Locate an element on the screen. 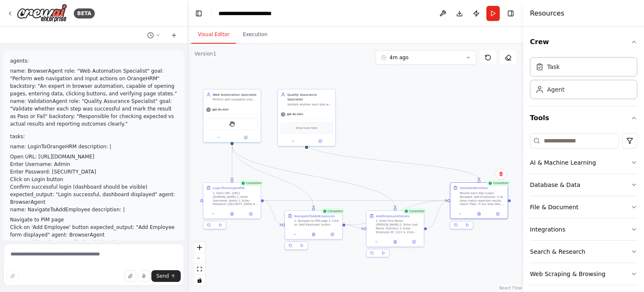 The width and height of the screenshot is (644, 292). g: Edge from eedc1323-e32b-4e1c-a051-825ed70bfb55 to 1b6bd4ef-3305-4687-bda2-d5392161e21e is located at coordinates (314, 176).